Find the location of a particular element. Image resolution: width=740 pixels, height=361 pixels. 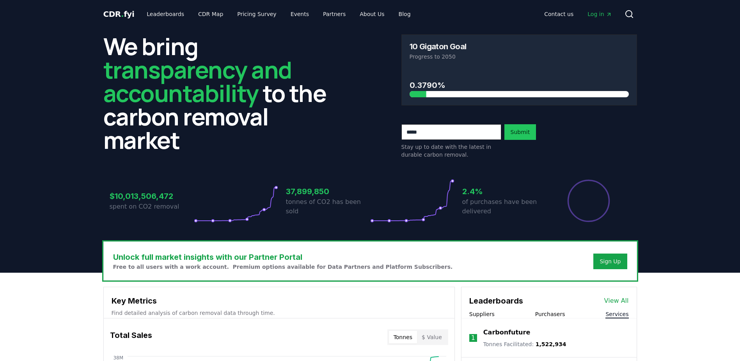

button: $ Value is located at coordinates (432, 337).